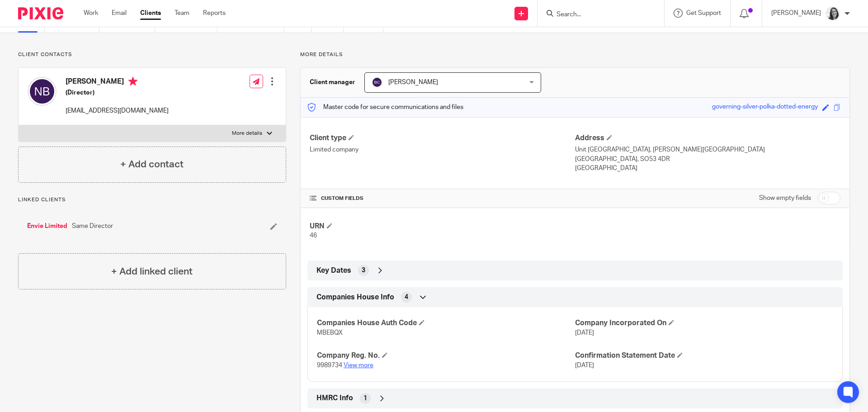 This screenshot has width=868, height=412. Describe the element at coordinates (707, 138) in the screenshot. I see `h4: Address` at that location.